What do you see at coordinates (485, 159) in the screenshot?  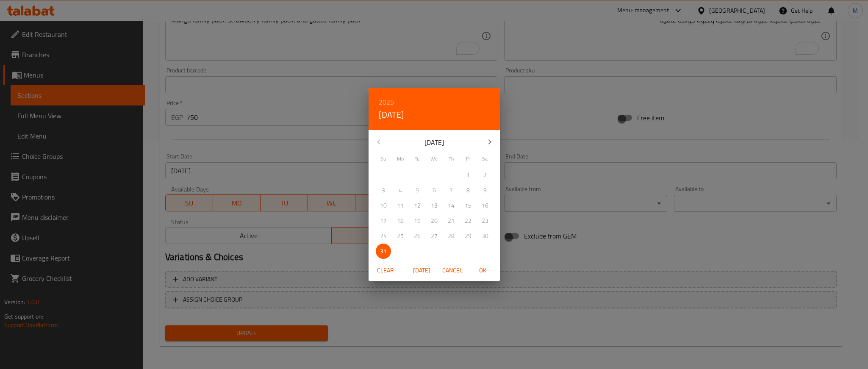 I see `span: Sa` at bounding box center [485, 159].